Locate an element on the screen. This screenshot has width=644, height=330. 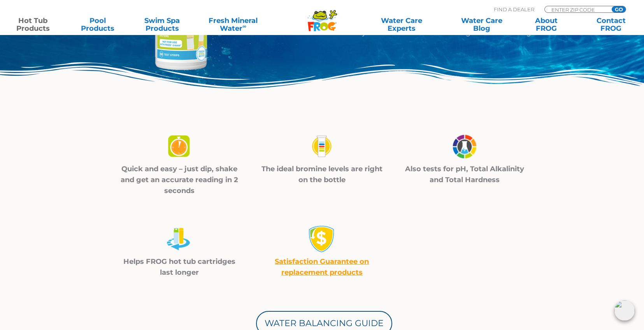
p: Find A Dealer is located at coordinates (514, 10).